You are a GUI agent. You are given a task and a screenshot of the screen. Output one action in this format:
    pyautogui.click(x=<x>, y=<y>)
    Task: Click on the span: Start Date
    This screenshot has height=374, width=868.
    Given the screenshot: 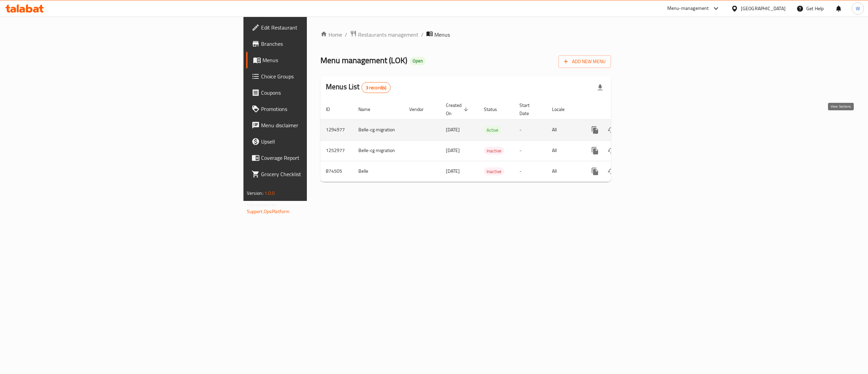 What is the action you would take?
    pyautogui.click(x=529, y=109)
    